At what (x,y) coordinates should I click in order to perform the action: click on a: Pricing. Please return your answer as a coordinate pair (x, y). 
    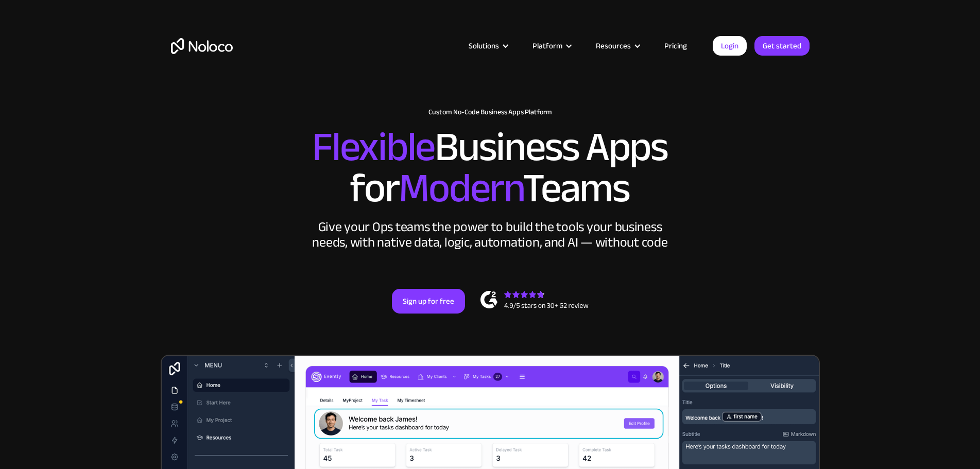
    Looking at the image, I should click on (676, 45).